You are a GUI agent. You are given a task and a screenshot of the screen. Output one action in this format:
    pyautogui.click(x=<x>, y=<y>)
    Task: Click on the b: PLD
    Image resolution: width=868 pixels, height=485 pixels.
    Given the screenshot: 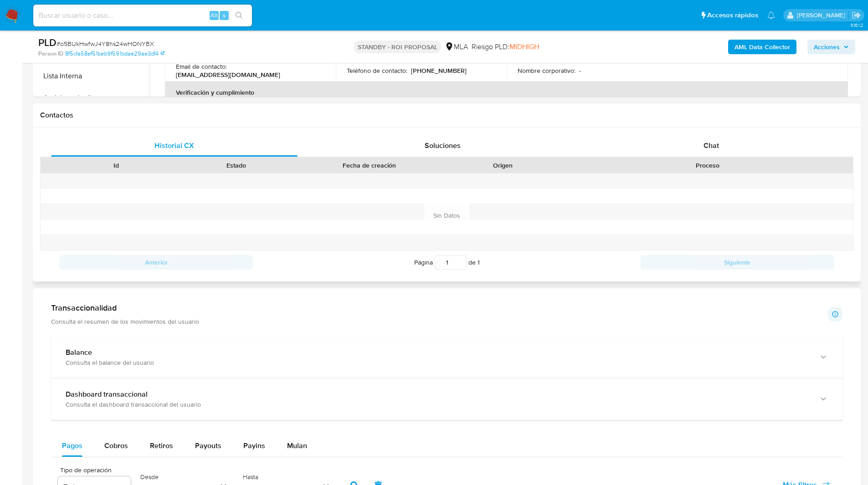 What is the action you would take?
    pyautogui.click(x=47, y=42)
    